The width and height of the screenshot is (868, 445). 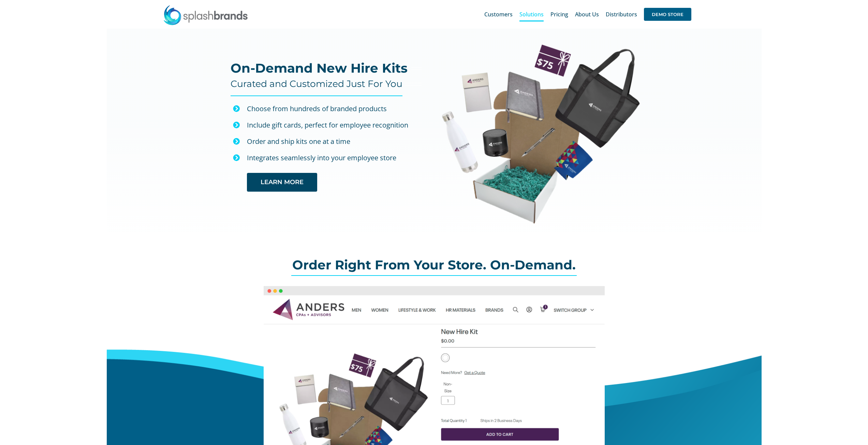 I want to click on h4: Curated and Customized Just For You, so click(x=317, y=84).